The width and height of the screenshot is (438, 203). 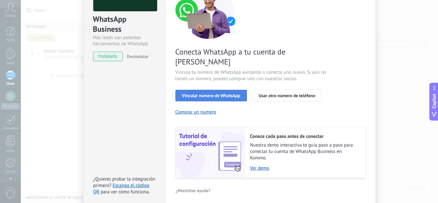 I want to click on button: ¿Necesitas ayuda?, so click(x=193, y=190).